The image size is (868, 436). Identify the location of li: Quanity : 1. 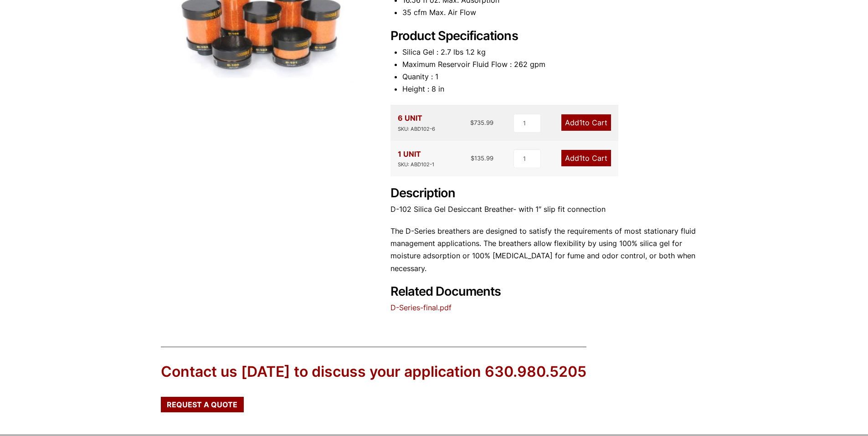
(555, 77).